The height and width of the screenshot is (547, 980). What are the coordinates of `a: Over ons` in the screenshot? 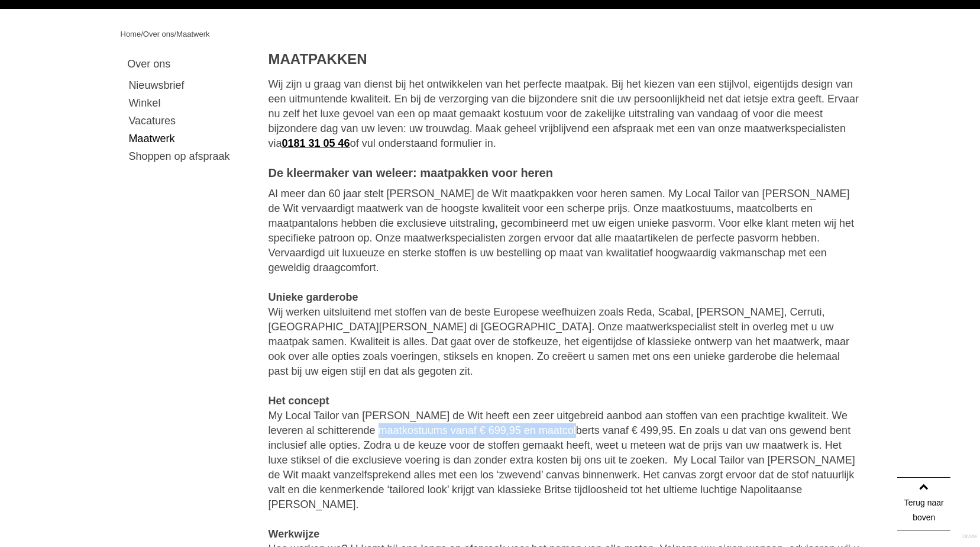 It's located at (159, 34).